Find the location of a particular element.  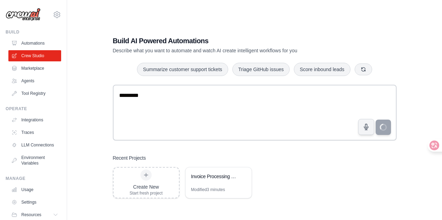

a: Tool Registry is located at coordinates (35, 94).